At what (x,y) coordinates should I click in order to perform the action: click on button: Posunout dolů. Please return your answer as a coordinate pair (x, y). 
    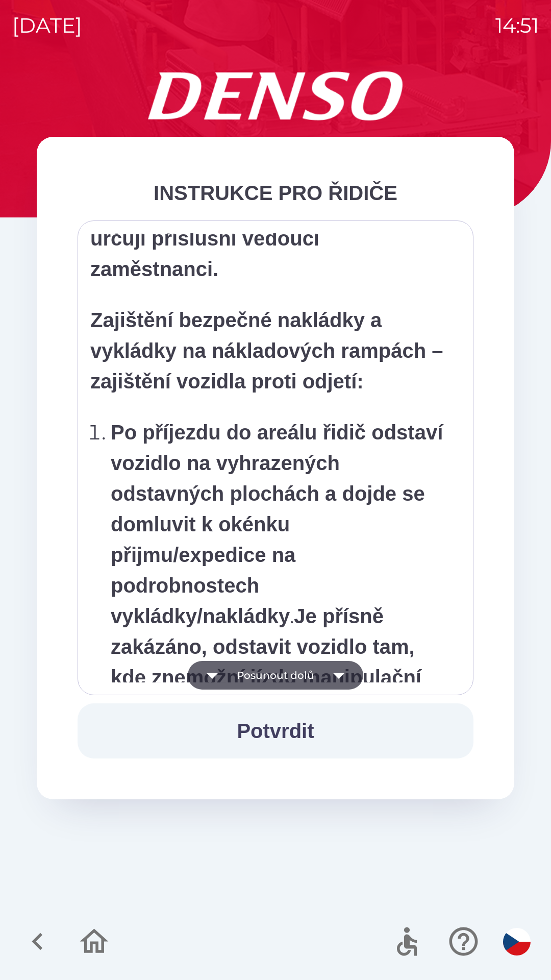
    Looking at the image, I should click on (276, 676).